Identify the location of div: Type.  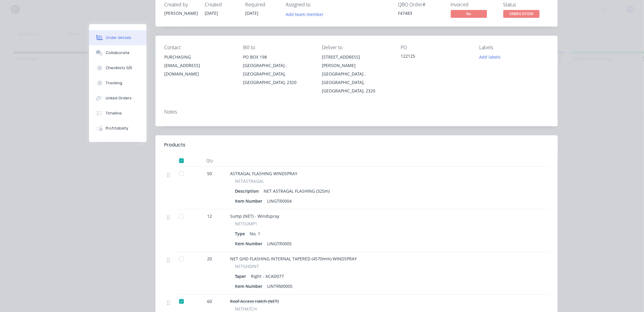
(241, 234).